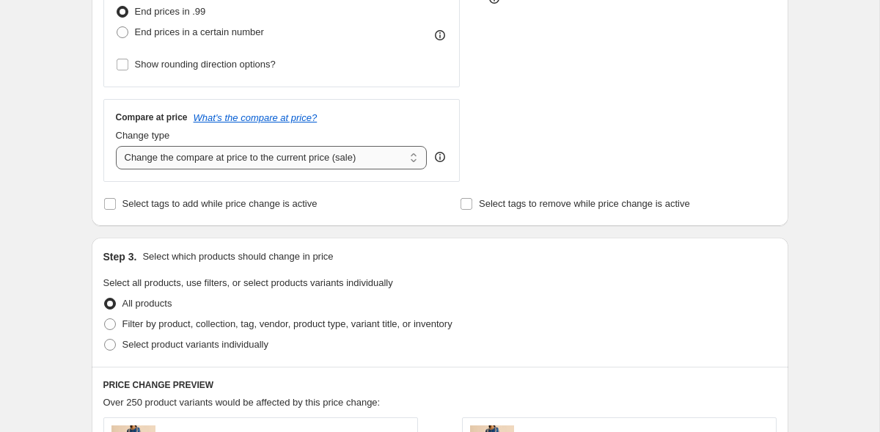 The height and width of the screenshot is (432, 880). I want to click on div: help, so click(440, 157).